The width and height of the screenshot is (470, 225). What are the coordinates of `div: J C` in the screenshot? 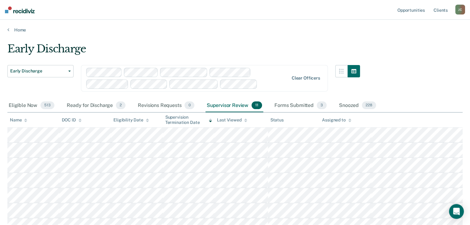 It's located at (460, 10).